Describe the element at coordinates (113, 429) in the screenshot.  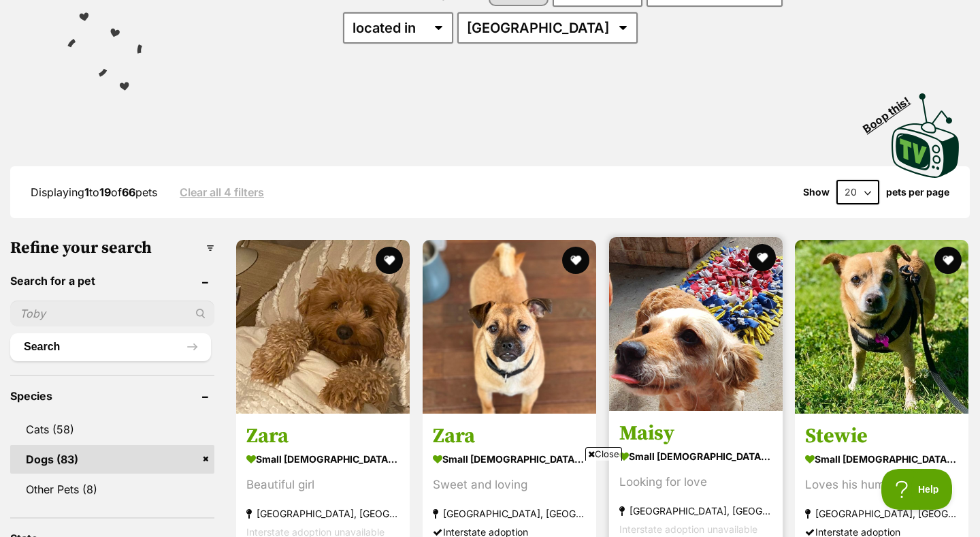
I see `a: Cats (58)` at that location.